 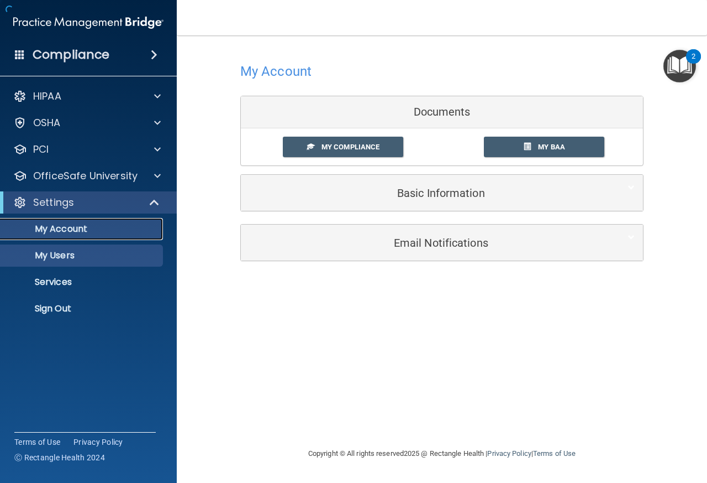 What do you see at coordinates (350, 146) in the screenshot?
I see `span: My Compliance` at bounding box center [350, 146].